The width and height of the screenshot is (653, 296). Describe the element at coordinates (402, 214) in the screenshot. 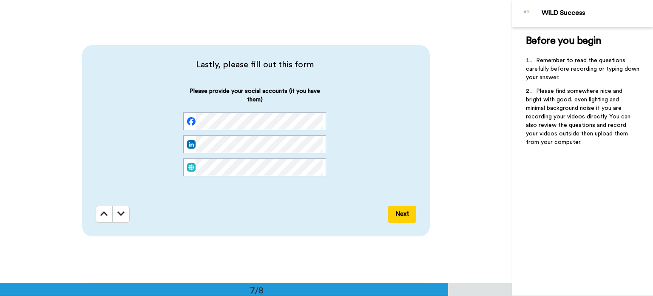

I see `button: Next` at that location.